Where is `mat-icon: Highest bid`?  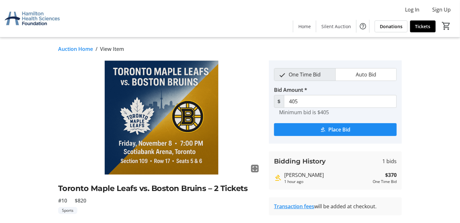 mat-icon: Highest bid is located at coordinates (278, 178).